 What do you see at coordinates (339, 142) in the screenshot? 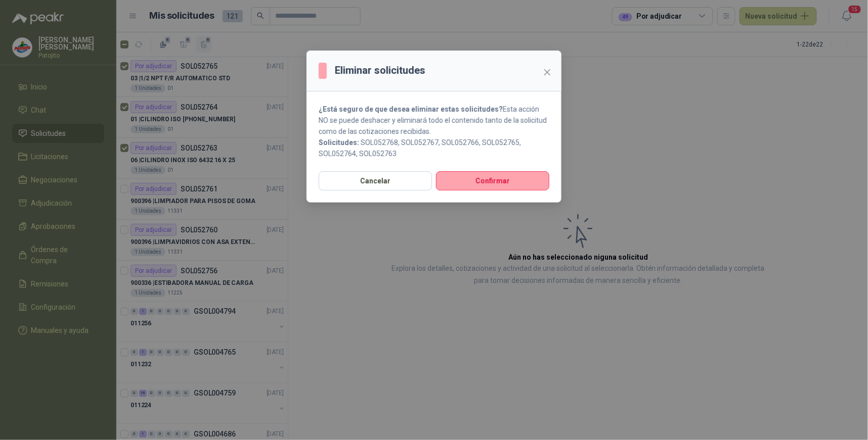
I see `b: Solicitudes:` at bounding box center [339, 142].